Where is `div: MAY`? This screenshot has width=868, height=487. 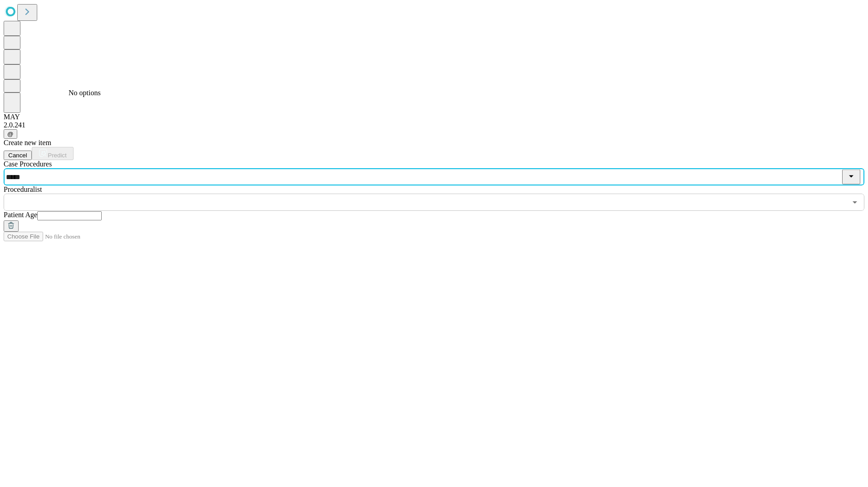 div: MAY is located at coordinates (434, 117).